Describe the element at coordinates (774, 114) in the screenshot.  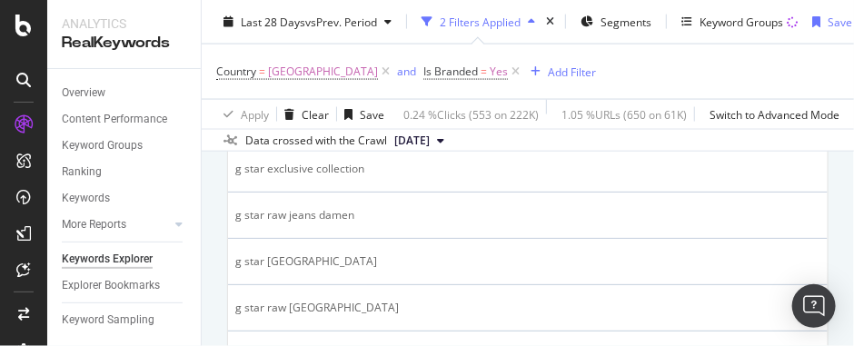
I see `div: Switch to Advanced Mode` at that location.